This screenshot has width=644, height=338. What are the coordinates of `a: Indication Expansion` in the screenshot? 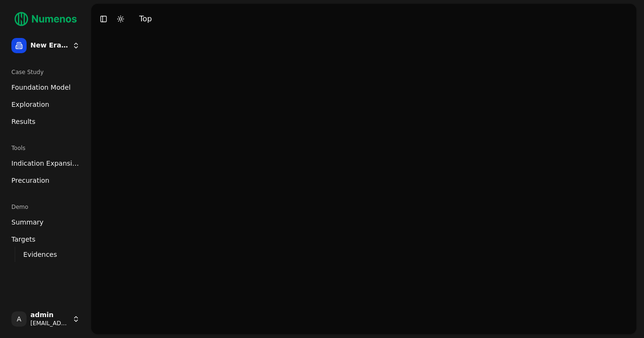 It's located at (45, 163).